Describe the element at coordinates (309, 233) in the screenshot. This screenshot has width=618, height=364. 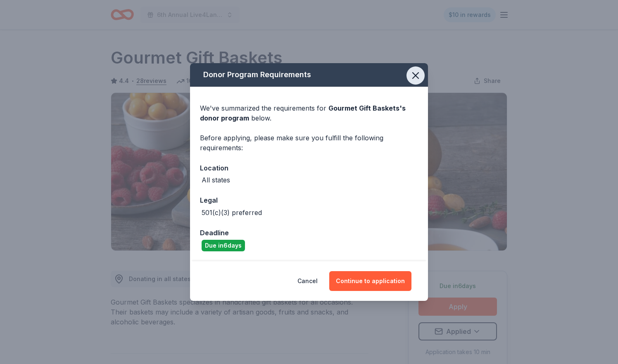
I see `div: Deadline` at that location.